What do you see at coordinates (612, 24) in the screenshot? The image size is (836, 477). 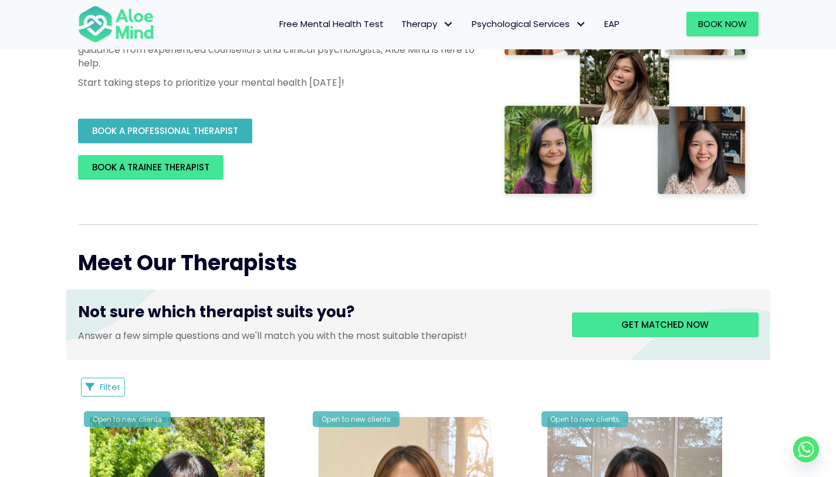 I see `a: EAP` at bounding box center [612, 24].